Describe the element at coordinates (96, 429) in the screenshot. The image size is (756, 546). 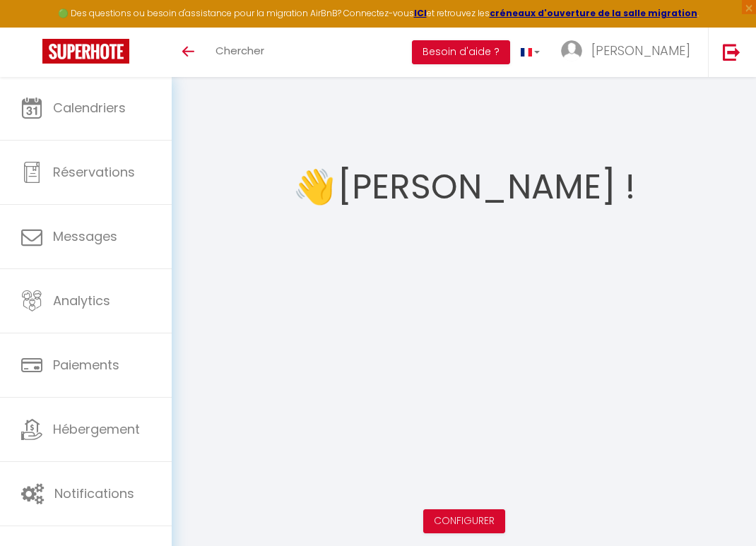
I see `span: Hébergement` at that location.